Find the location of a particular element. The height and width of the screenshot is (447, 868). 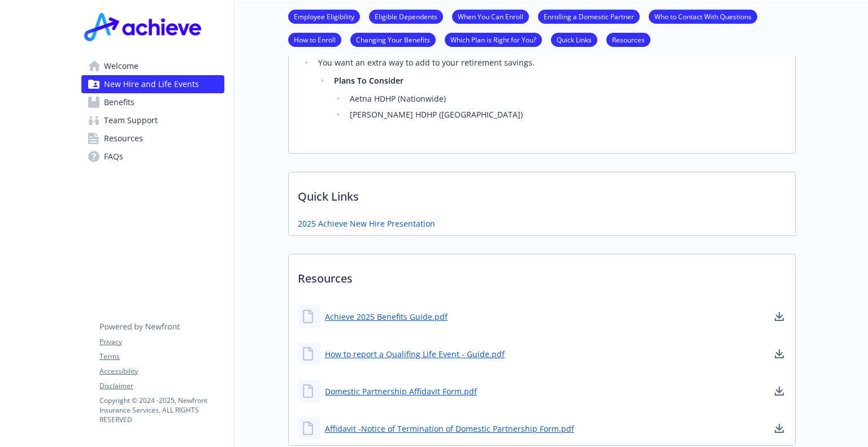

a: Disclaimer is located at coordinates (162, 386).